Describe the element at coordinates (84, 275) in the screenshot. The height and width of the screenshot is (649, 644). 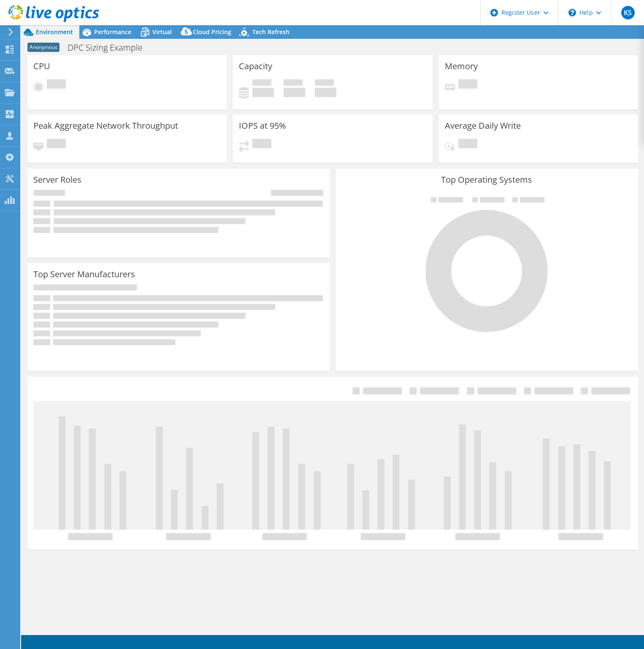
I see `h3: Top Server Manufacturers` at that location.